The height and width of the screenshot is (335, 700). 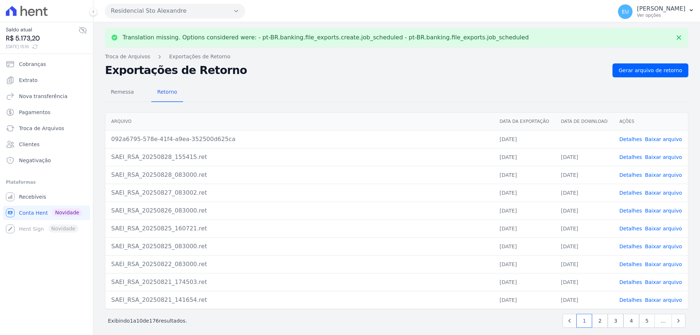 What do you see at coordinates (299, 211) in the screenshot?
I see `div: SAEI_RSA_20250826_083000.ret` at bounding box center [299, 211].